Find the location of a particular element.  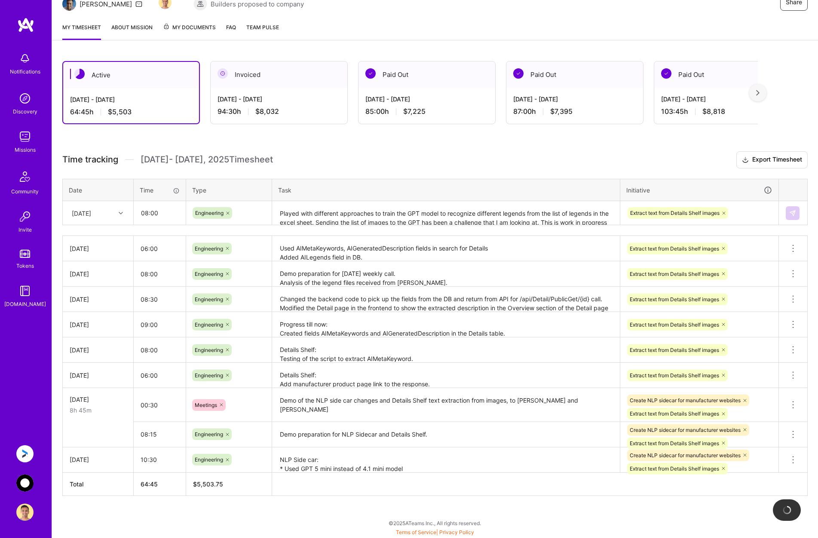

div: Paid Out is located at coordinates (723, 74).